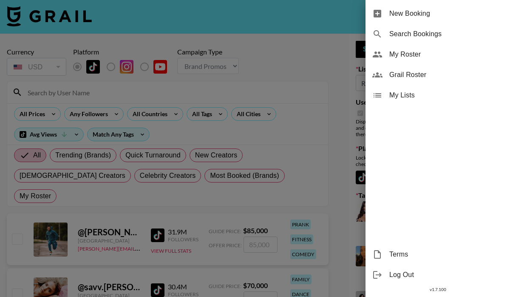 The image size is (510, 297). What do you see at coordinates (446, 254) in the screenshot?
I see `span: Terms` at bounding box center [446, 254].